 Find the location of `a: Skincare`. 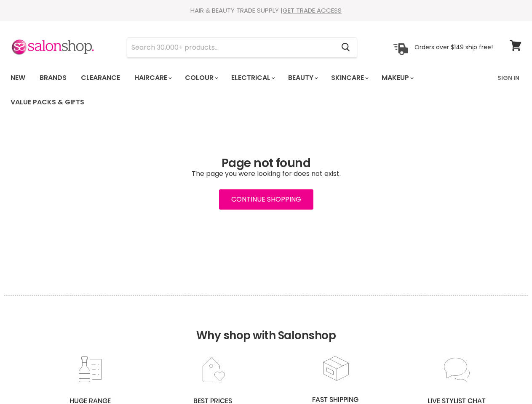

a: Skincare is located at coordinates (349, 78).